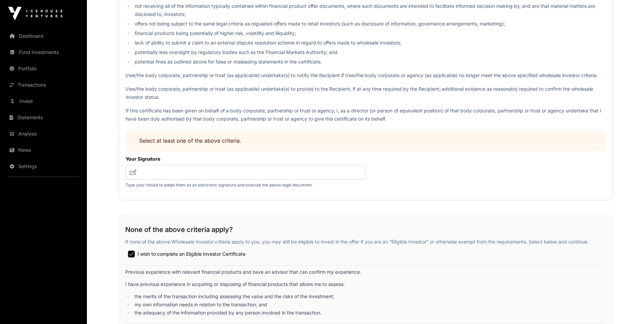 The image size is (644, 324). Describe the element at coordinates (369, 62) in the screenshot. I see `li: potential fines as outlined above for false or misleading statements in the certificate.` at that location.